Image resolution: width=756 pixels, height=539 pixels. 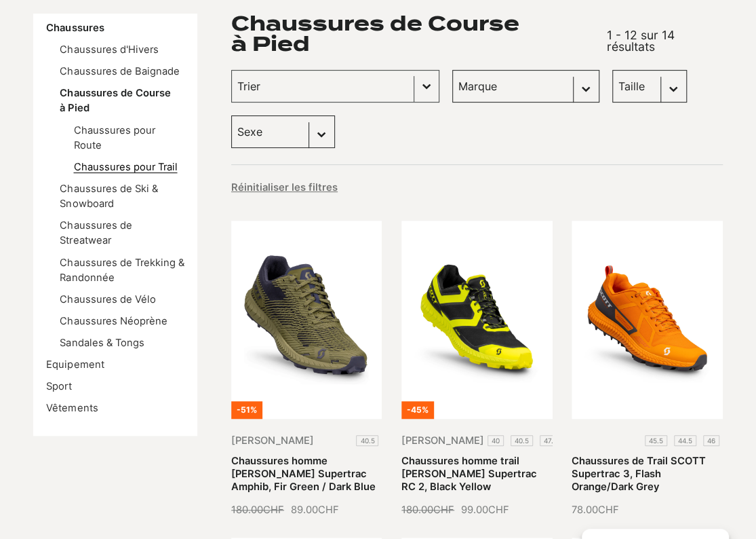 What do you see at coordinates (639, 474) in the screenshot?
I see `a: Chaussures de Trail SCOTT Supertrac 3, Flash Orange/Dark Grey` at bounding box center [639, 474].